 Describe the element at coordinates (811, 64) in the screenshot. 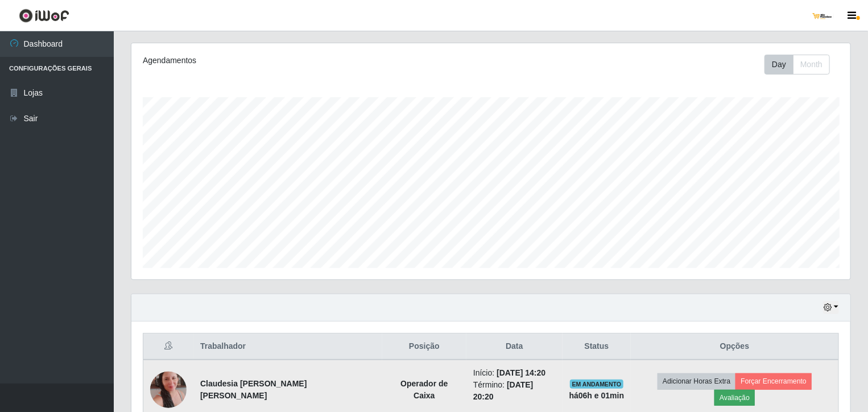

I see `button: Month` at that location.